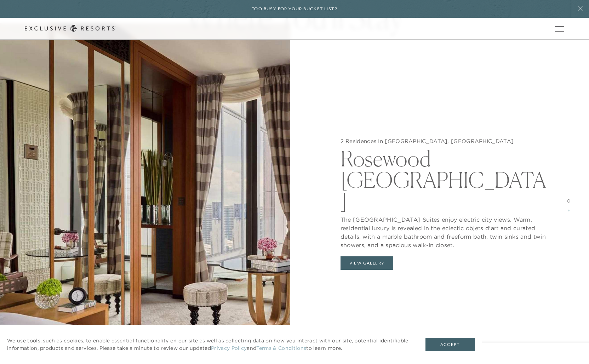  What do you see at coordinates (367, 263) in the screenshot?
I see `button: View Gallery` at bounding box center [367, 263].